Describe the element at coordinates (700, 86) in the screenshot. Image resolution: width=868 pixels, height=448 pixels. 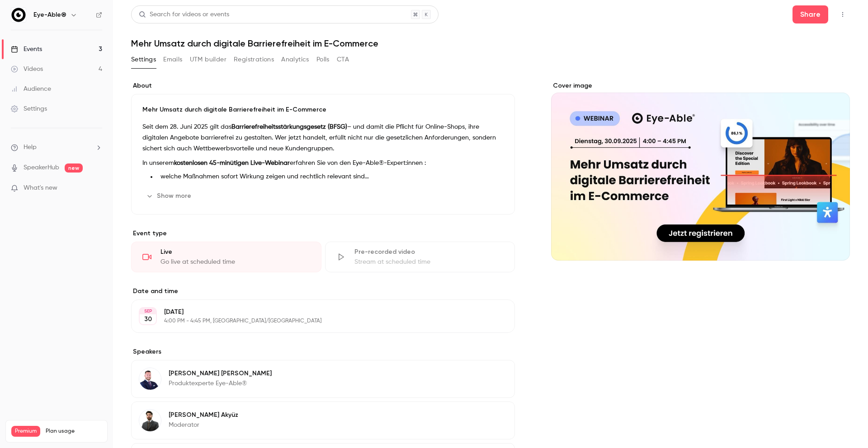
I see `label: Cover image` at that location.